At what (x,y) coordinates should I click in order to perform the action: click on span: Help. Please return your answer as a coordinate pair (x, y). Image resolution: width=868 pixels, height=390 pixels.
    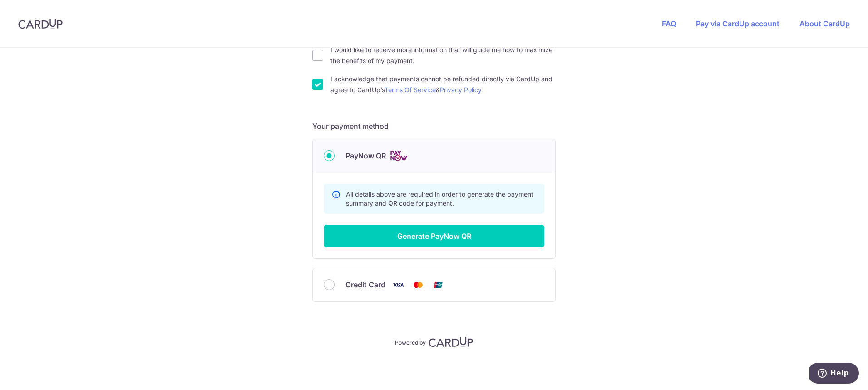
    Looking at the image, I should click on (30, 11).